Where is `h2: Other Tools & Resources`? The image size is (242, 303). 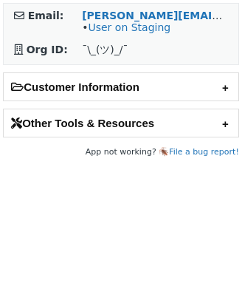 h2: Other Tools & Resources is located at coordinates (121, 123).